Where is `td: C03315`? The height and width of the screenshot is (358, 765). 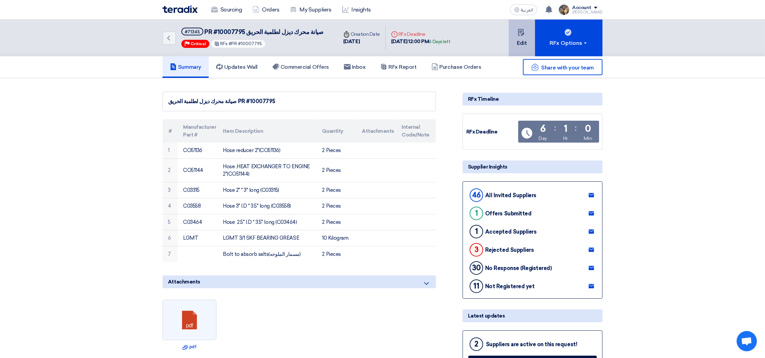
td: C03315 is located at coordinates (198, 190).